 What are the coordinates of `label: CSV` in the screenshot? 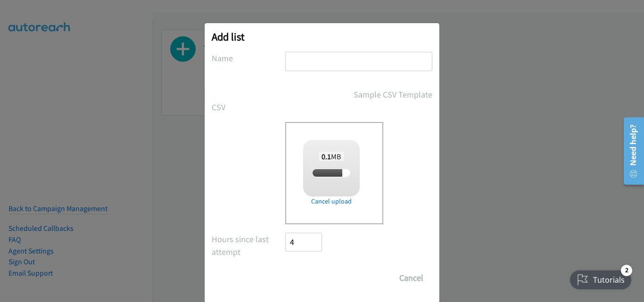 It's located at (248, 107).